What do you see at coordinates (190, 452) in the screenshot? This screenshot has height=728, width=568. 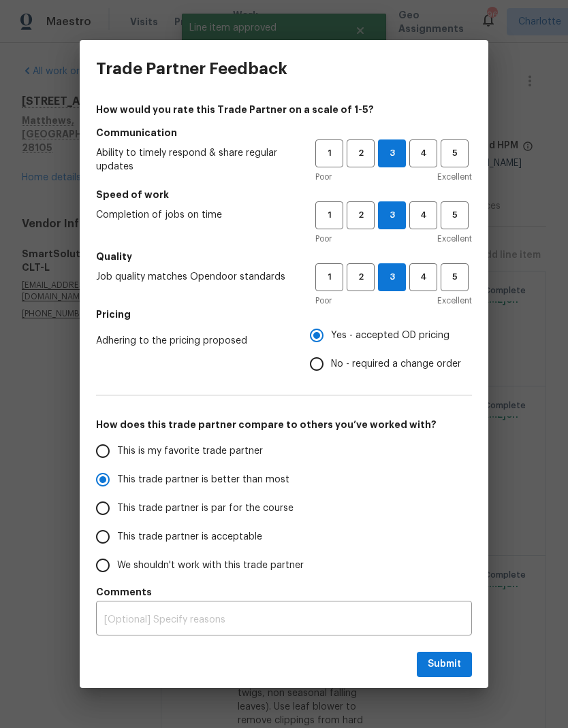 I see `span: This is my favorite trade partner` at bounding box center [190, 452].